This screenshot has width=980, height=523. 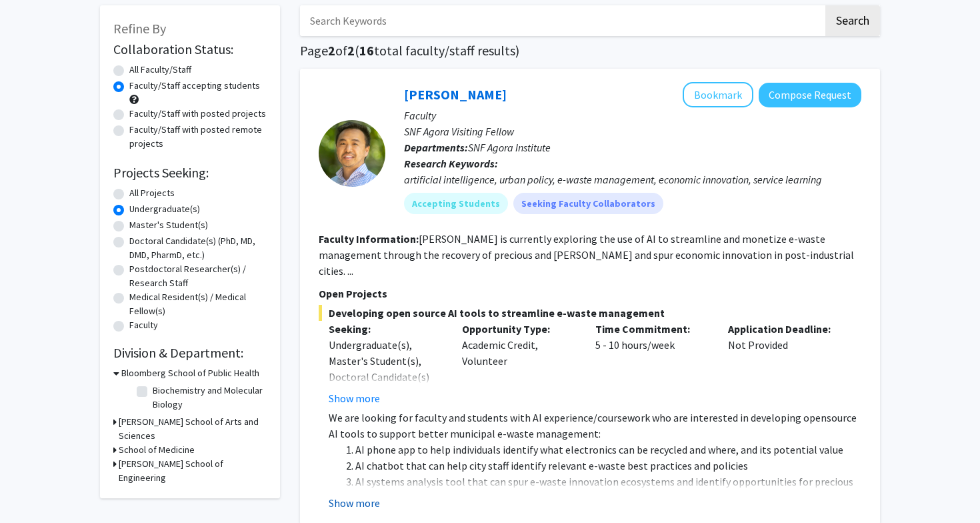 What do you see at coordinates (140, 28) in the screenshot?
I see `span: Refine By` at bounding box center [140, 28].